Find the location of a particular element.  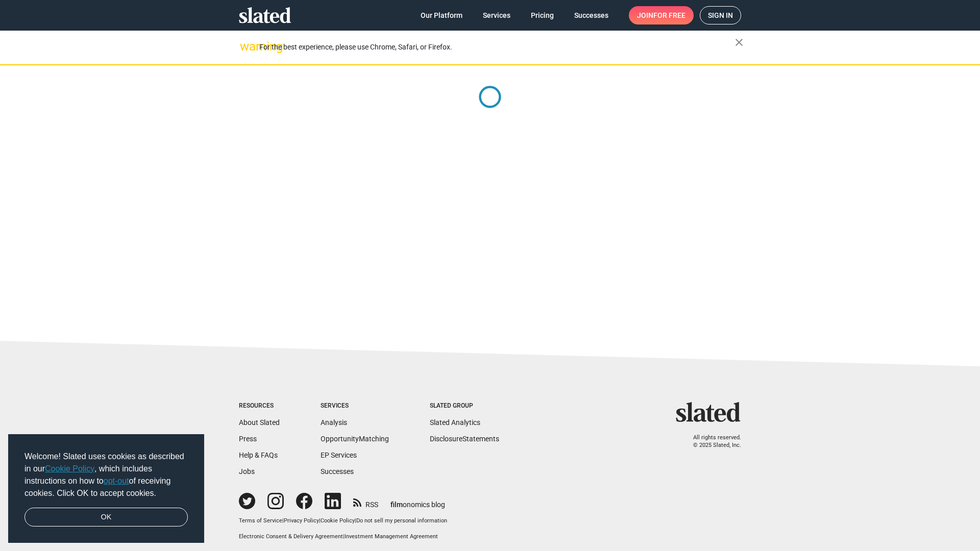

span: Welcome! Slated uses cookies as described in our , which includes instructions on how to of recei... is located at coordinates (106, 475).